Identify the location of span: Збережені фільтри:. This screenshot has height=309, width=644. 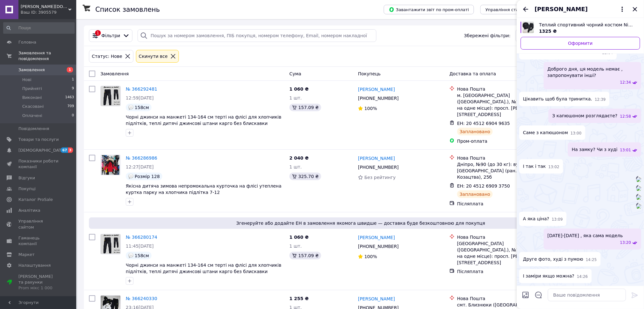
(487, 36).